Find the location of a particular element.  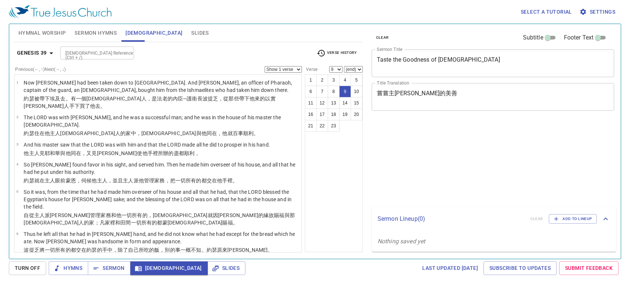

button: 12 is located at coordinates (322, 103).